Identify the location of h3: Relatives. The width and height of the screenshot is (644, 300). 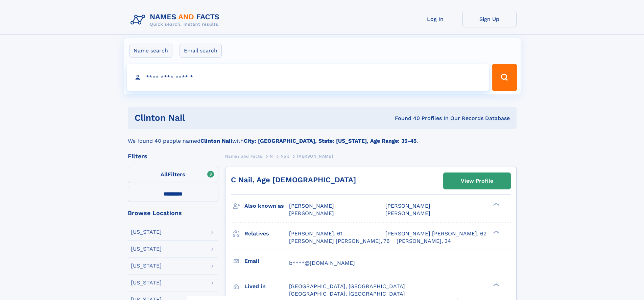
(267, 234).